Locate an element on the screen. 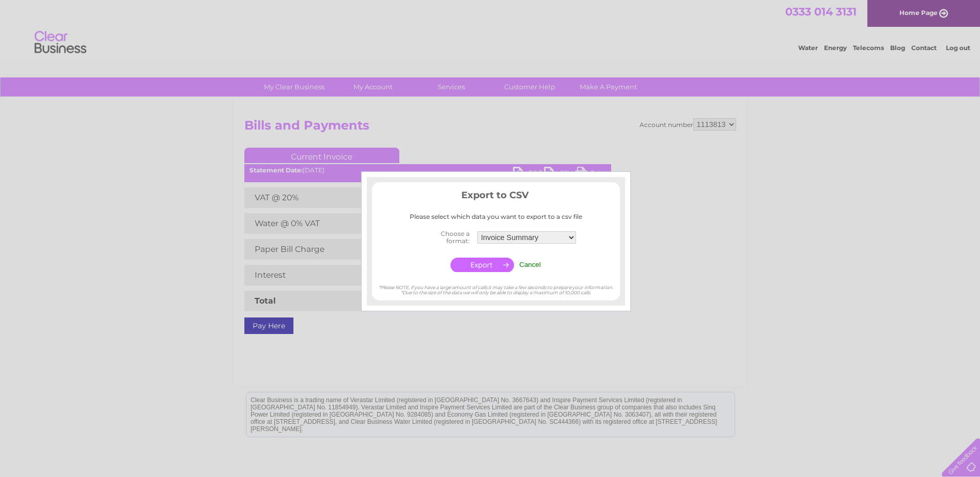 Image resolution: width=980 pixels, height=477 pixels. div: *Please NOTE, if you have a large amount of calls it may take a few seconds to prepare your infor... is located at coordinates (496, 285).